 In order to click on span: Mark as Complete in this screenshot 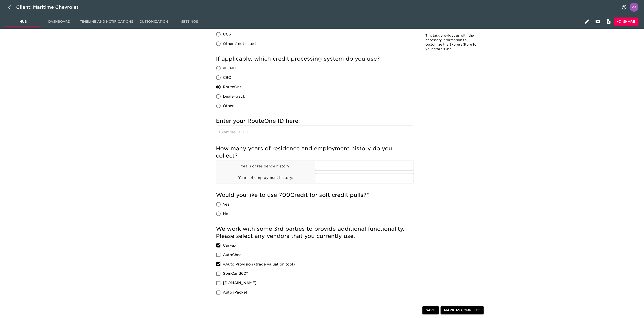, I will do `click(462, 311)`.